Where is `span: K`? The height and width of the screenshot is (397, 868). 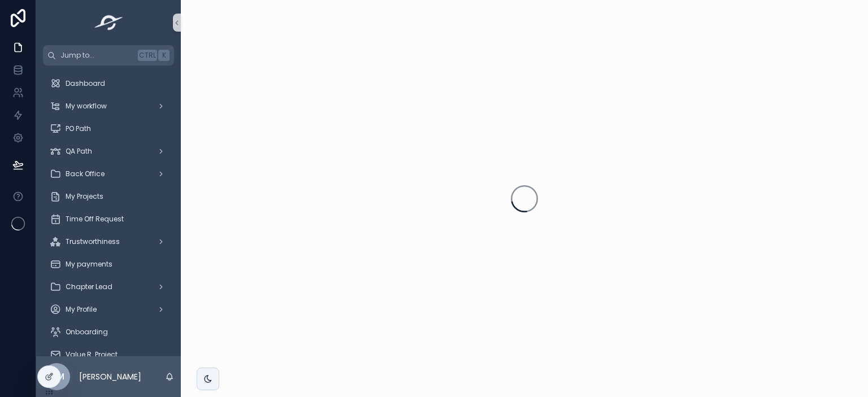
span: K is located at coordinates (164, 55).